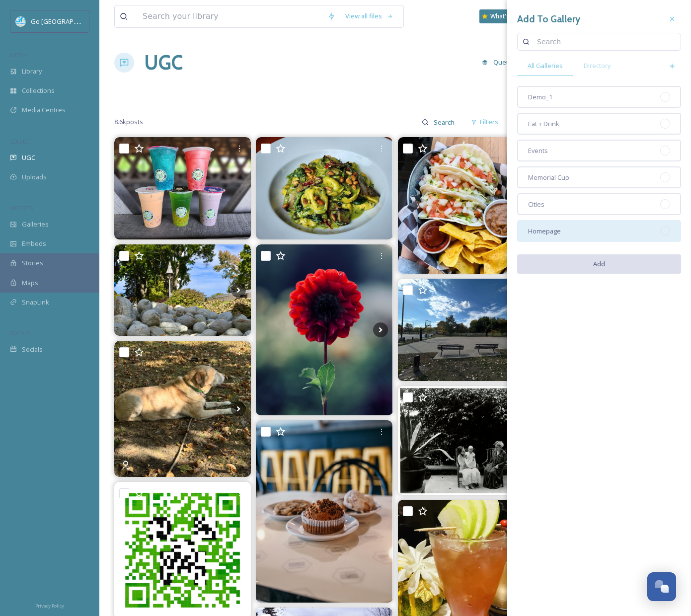 The width and height of the screenshot is (691, 616). I want to click on button: Add, so click(599, 264).